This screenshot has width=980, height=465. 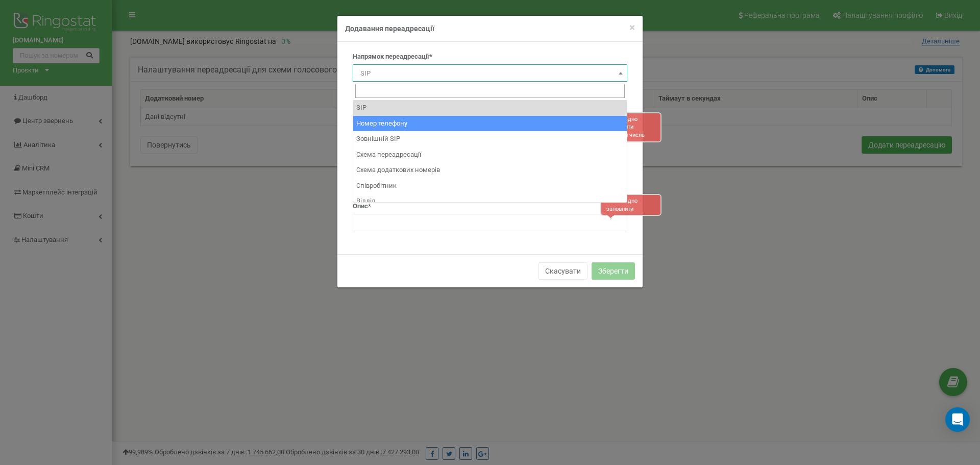 I want to click on li: Зовнішній SIP, so click(x=490, y=139).